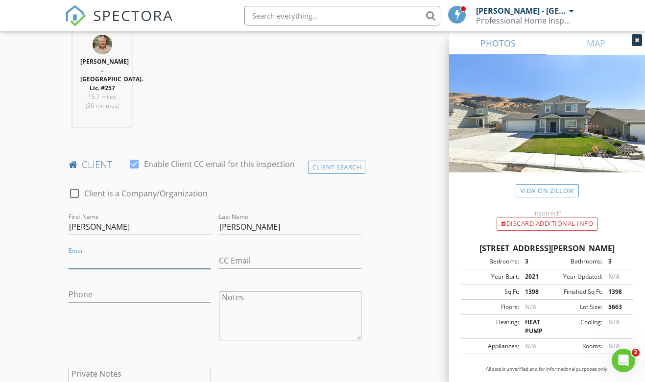 The height and width of the screenshot is (382, 645). Describe the element at coordinates (547, 213) in the screenshot. I see `div: Incorrect?` at that location.